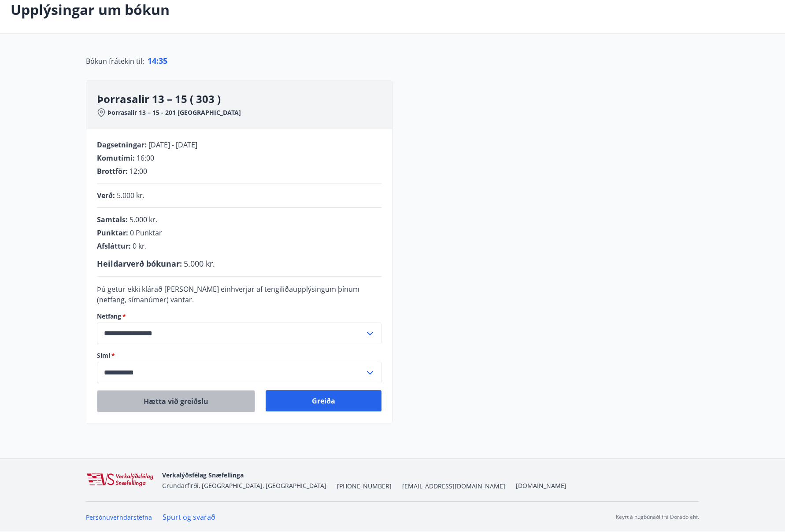  Describe the element at coordinates (203, 475) in the screenshot. I see `span: Verkalýðsfélag Snæfellinga` at that location.